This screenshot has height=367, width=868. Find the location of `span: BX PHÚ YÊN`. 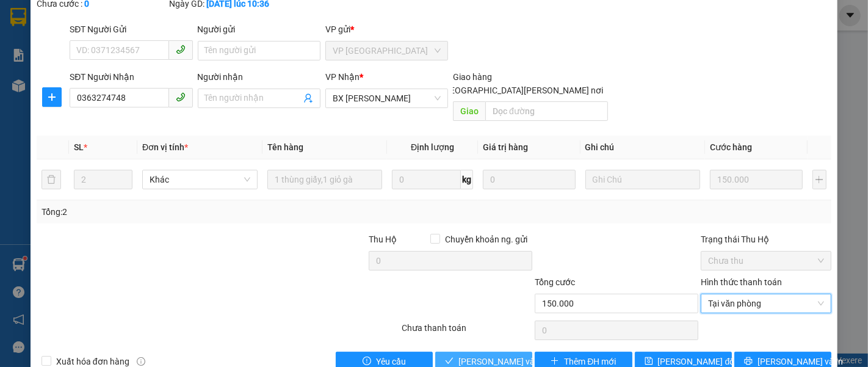

span: BX PHÚ YÊN is located at coordinates (387, 98).